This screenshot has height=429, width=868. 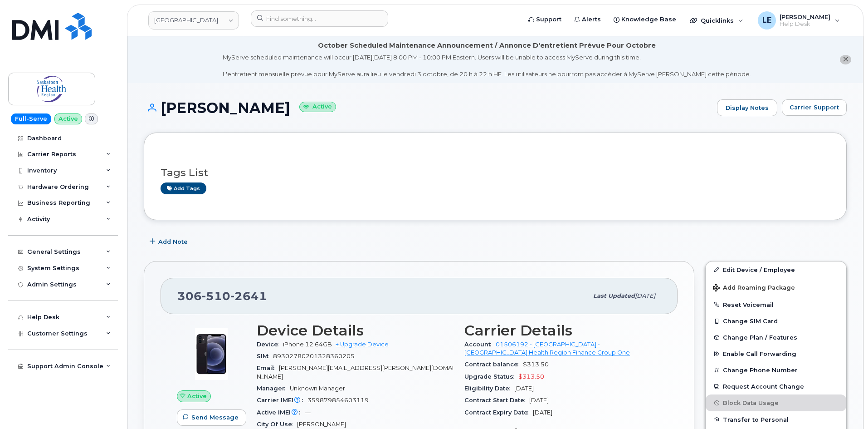 I want to click on span: Email, so click(x=268, y=367).